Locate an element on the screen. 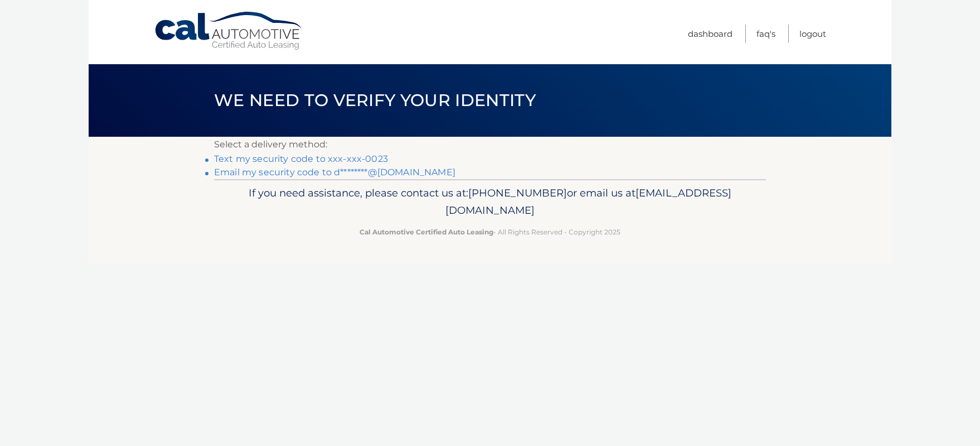 The image size is (980, 446). a: Dashboard is located at coordinates (710, 33).